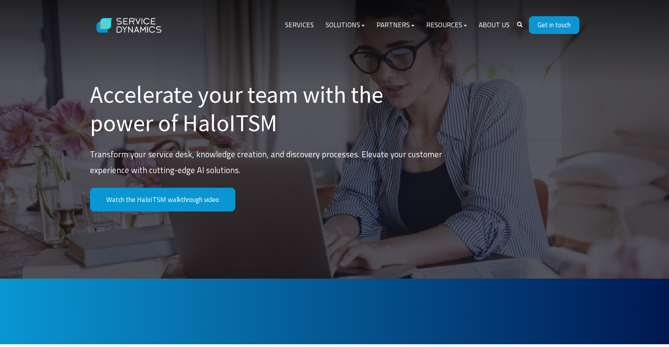 The image size is (669, 347). I want to click on a: About Us, so click(494, 25).